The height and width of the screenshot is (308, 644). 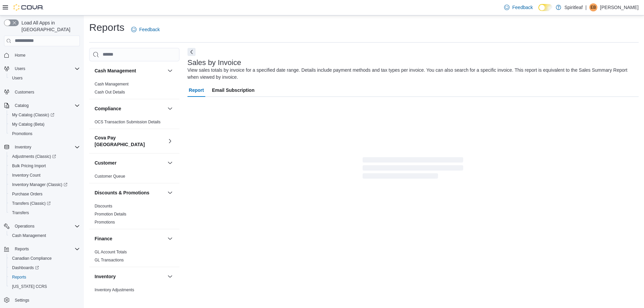 I want to click on a: OCS Transaction Submission Details, so click(x=127, y=122).